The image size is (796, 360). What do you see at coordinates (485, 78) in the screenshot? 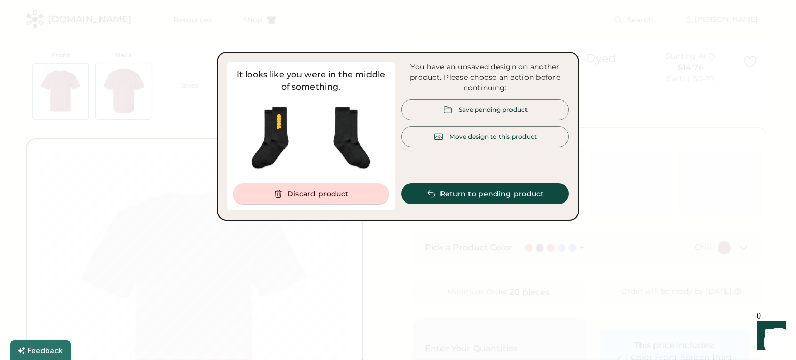
I see `div: You have an unsaved design on another product. Please choose an action before continuing:` at bounding box center [485, 78].